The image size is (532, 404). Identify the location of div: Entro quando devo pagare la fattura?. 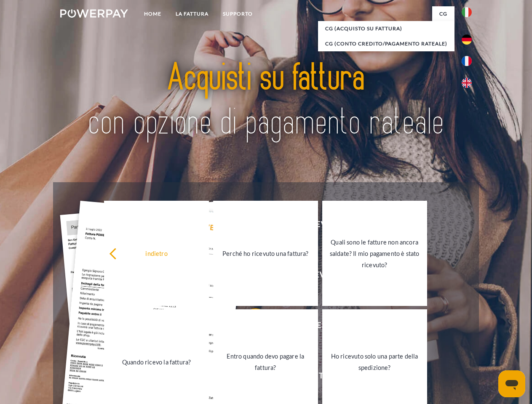
(266, 362).